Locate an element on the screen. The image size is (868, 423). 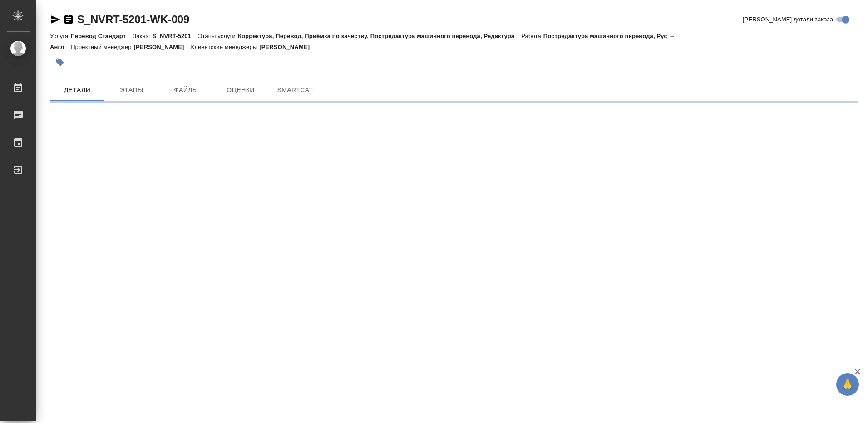
button: Скопировать ссылку is located at coordinates (69, 20).